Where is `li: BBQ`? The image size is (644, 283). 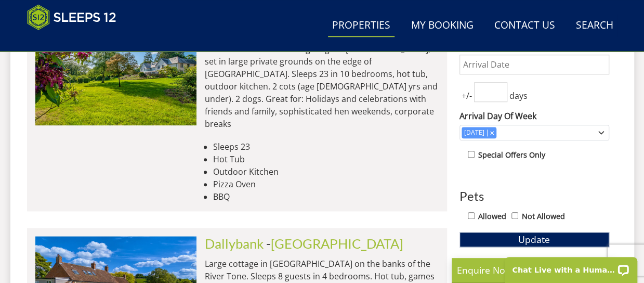 li: BBQ is located at coordinates (326, 196).